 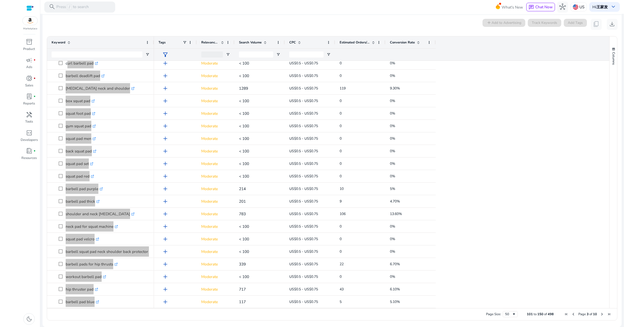 What do you see at coordinates (83, 201) in the screenshot?
I see `p: barbell pad thick` at bounding box center [83, 201].